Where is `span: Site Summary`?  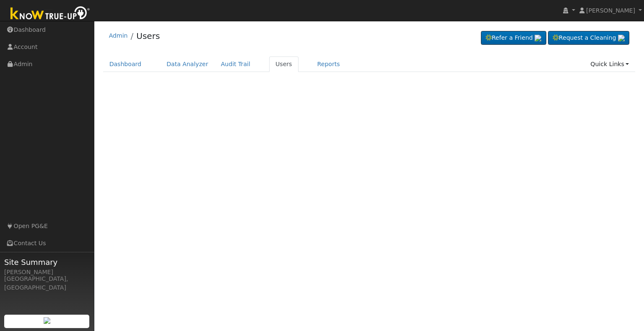
span: Site Summary is located at coordinates (47, 262).